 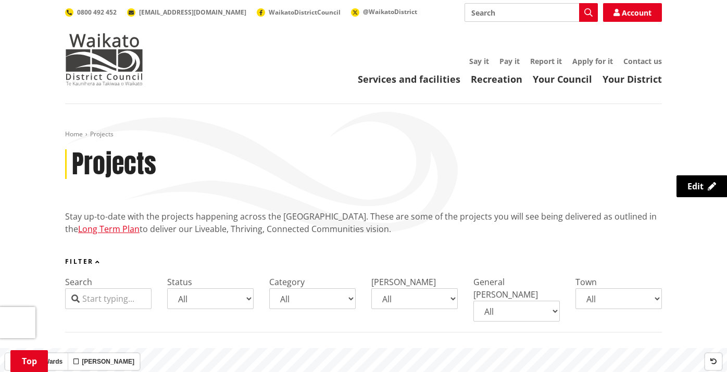 I want to click on span: Projects, so click(x=102, y=134).